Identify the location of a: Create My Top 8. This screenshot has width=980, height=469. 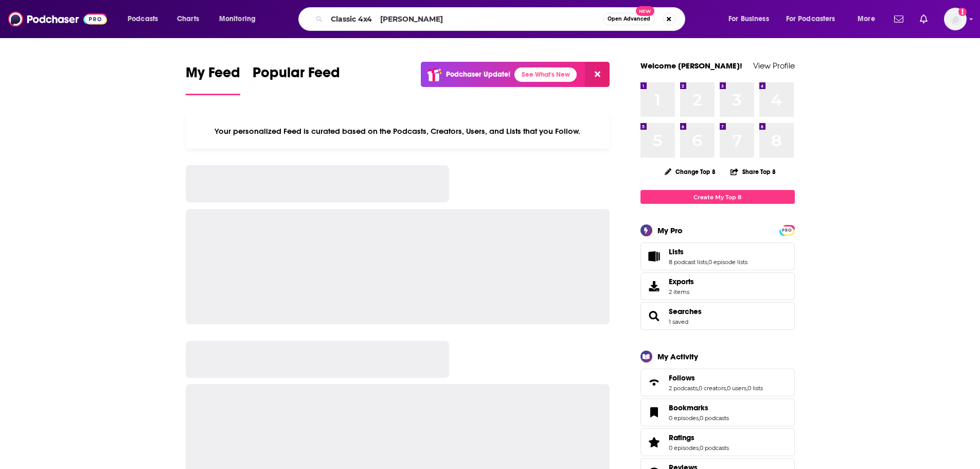
(718, 197).